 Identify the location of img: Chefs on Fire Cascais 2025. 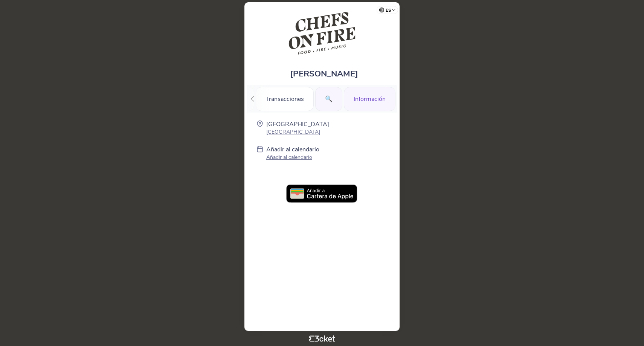
(322, 33).